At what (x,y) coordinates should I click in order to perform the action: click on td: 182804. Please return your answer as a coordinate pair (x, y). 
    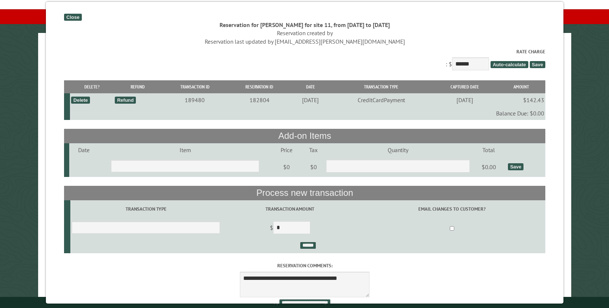
    Looking at the image, I should click on (259, 100).